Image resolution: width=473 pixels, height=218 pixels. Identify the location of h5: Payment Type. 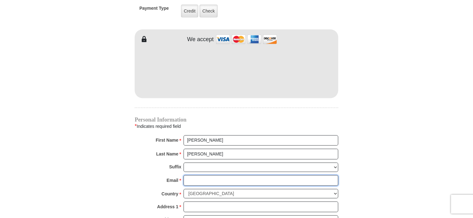
(154, 10).